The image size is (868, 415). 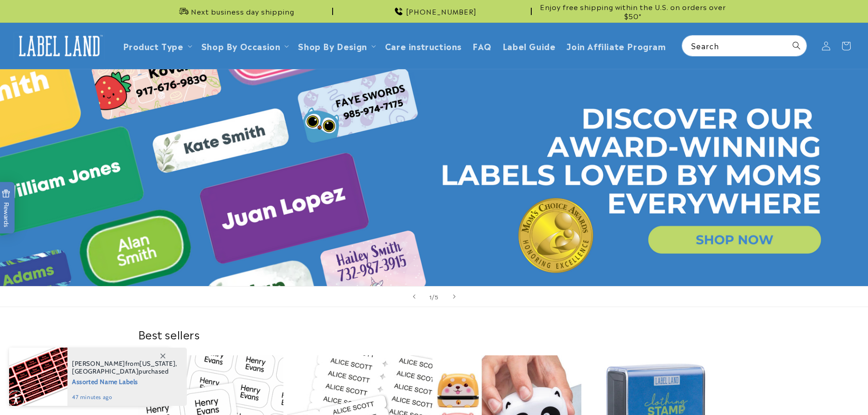 I want to click on span: Enjoy free shipping within the U.S. on orders over $50*, so click(x=632, y=11).